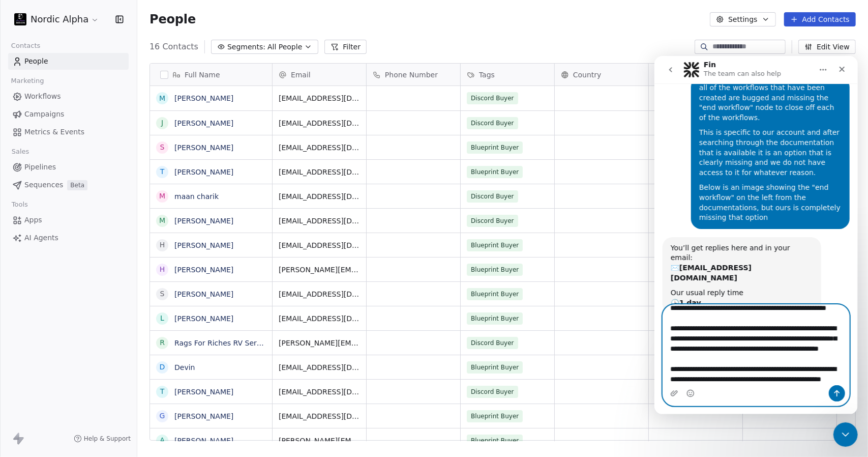 This screenshot has height=457, width=868. Describe the element at coordinates (20, 19) in the screenshot. I see `img: Nordic%20Alpha%20Discord%20Icon.png` at that location.